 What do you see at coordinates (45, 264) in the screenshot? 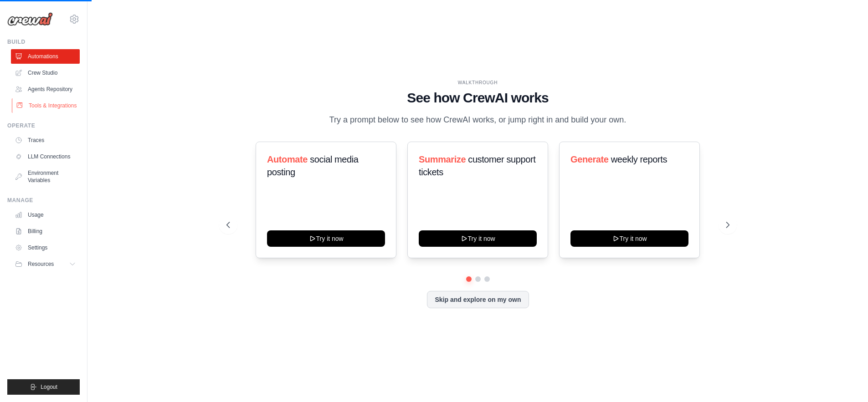
I see `button: Resources` at bounding box center [45, 264].